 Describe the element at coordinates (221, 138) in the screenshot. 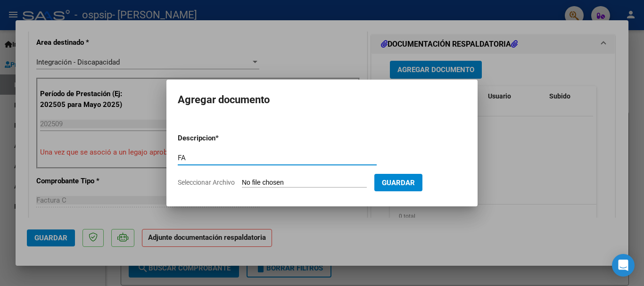

I see `p: Descripcion` at that location.